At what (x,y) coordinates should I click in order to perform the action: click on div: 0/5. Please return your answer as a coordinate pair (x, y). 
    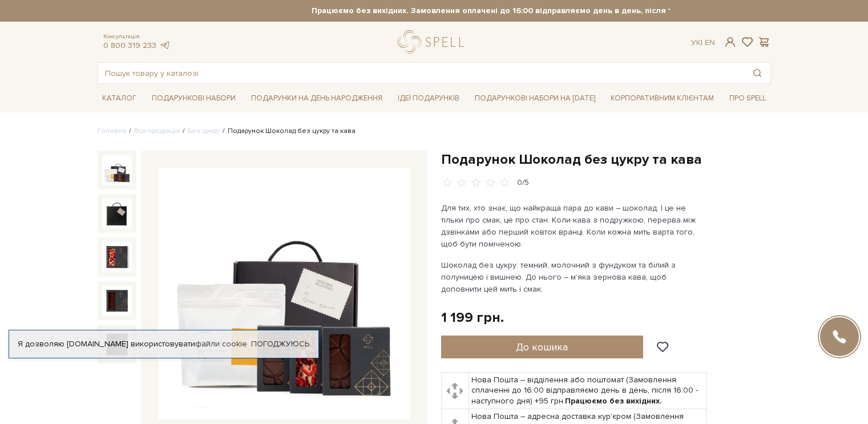
    Looking at the image, I should click on (523, 183).